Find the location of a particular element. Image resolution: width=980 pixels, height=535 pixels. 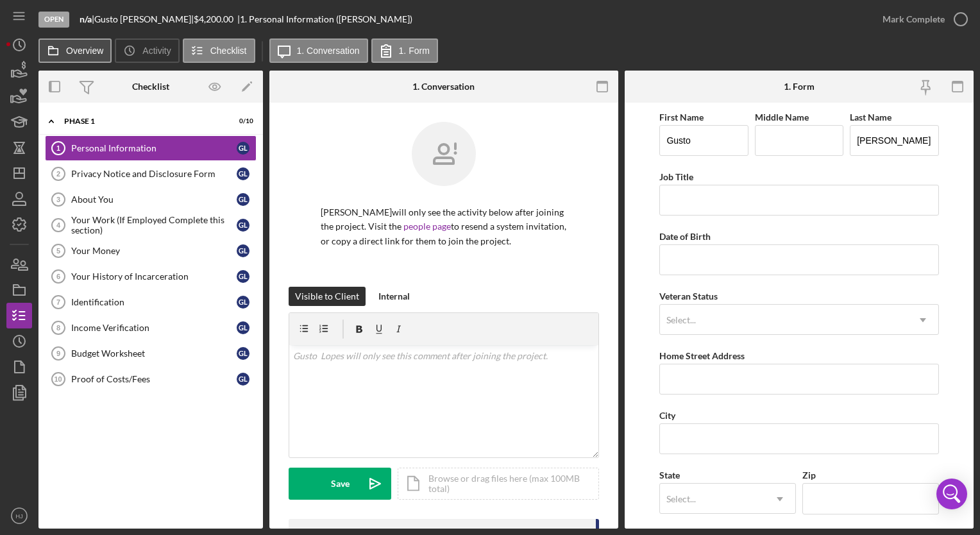

button: Activity is located at coordinates (147, 51).